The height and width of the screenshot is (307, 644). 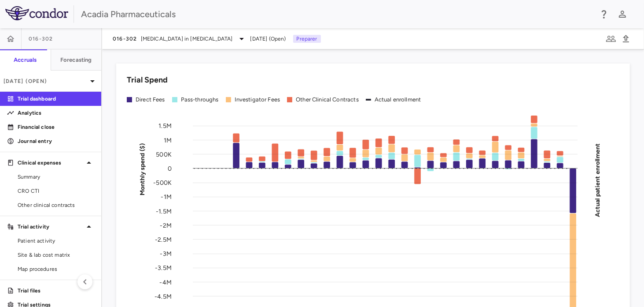 I want to click on tspan: -3M, so click(x=166, y=253).